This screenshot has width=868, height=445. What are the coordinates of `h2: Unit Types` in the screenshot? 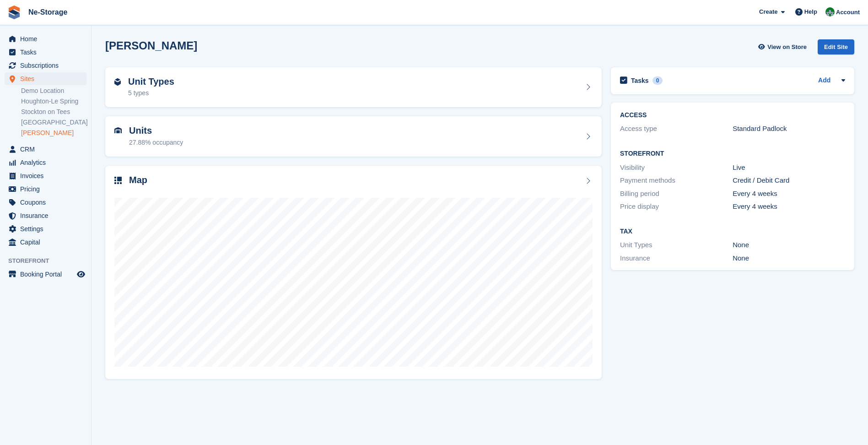 It's located at (151, 81).